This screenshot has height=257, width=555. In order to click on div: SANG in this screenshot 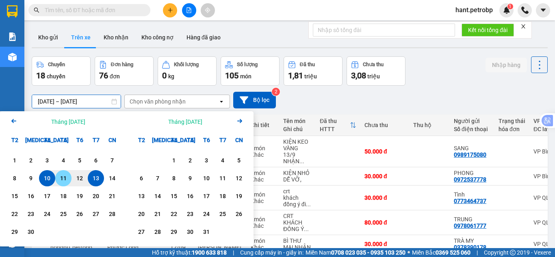, I will do `click(472, 148)`.